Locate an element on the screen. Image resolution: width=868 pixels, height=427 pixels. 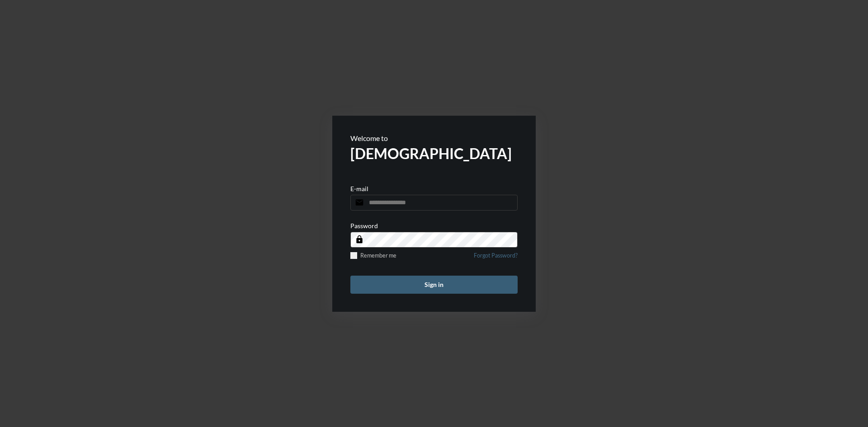
label: Remember me is located at coordinates (374, 256).